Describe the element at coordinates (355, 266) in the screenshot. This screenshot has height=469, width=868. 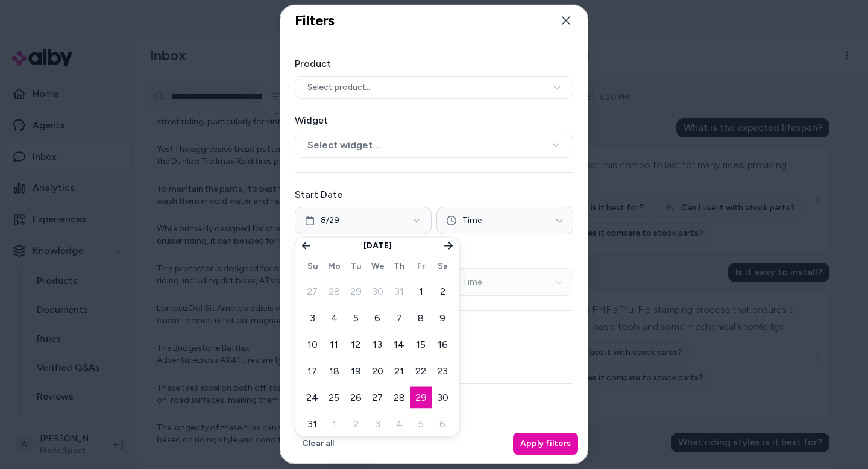
I see `th: Tuesday` at that location.